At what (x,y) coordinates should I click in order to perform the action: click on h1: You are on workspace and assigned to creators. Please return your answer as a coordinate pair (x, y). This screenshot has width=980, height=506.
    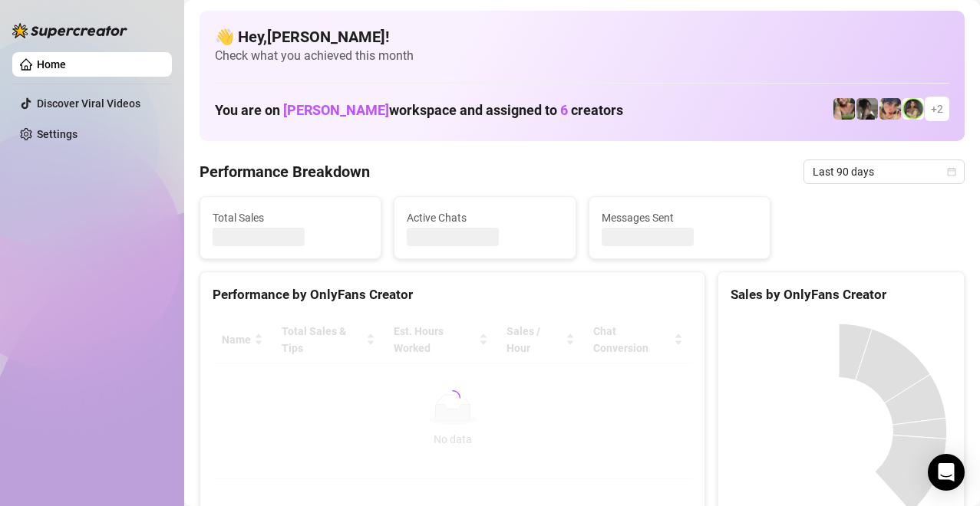
    Looking at the image, I should click on (419, 110).